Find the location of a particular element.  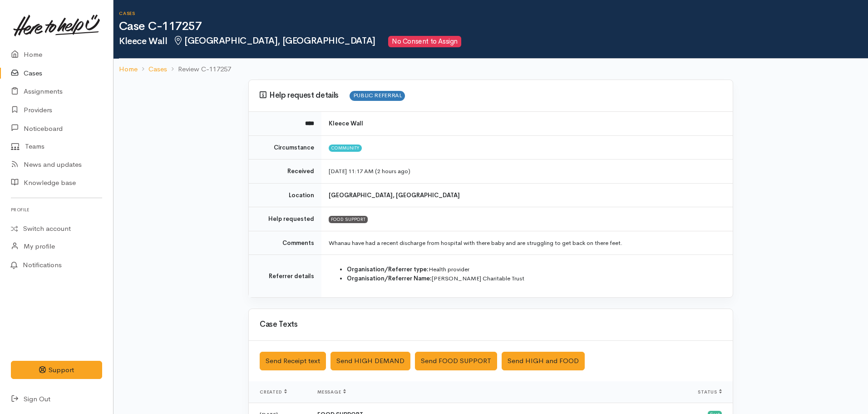

td: Whanau have had a recent discharge from hospital with there baby and are struggling to get back o... is located at coordinates (527, 242).